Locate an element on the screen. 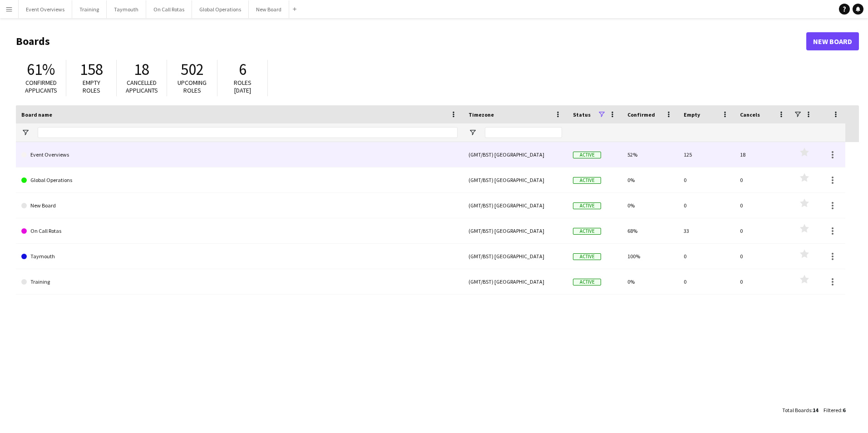 The image size is (868, 433). span: Timezone is located at coordinates (481, 115).